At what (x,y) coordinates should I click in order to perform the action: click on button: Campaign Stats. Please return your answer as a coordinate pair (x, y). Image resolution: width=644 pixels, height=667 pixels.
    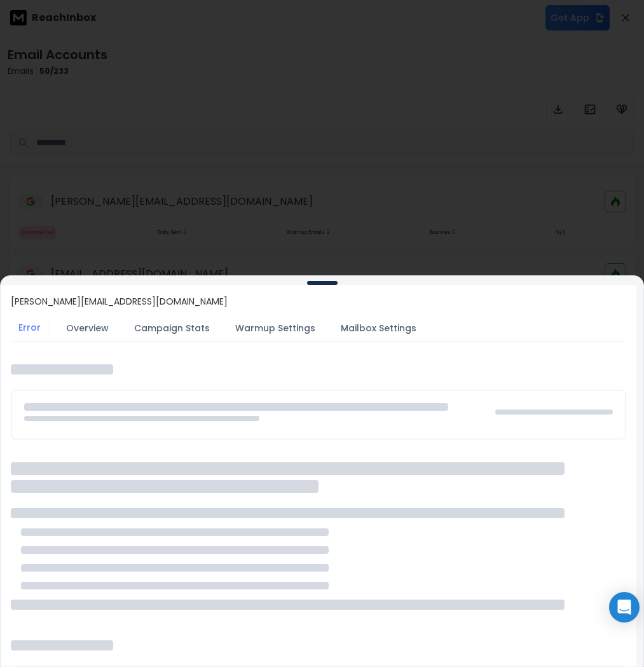
    Looking at the image, I should click on (171, 328).